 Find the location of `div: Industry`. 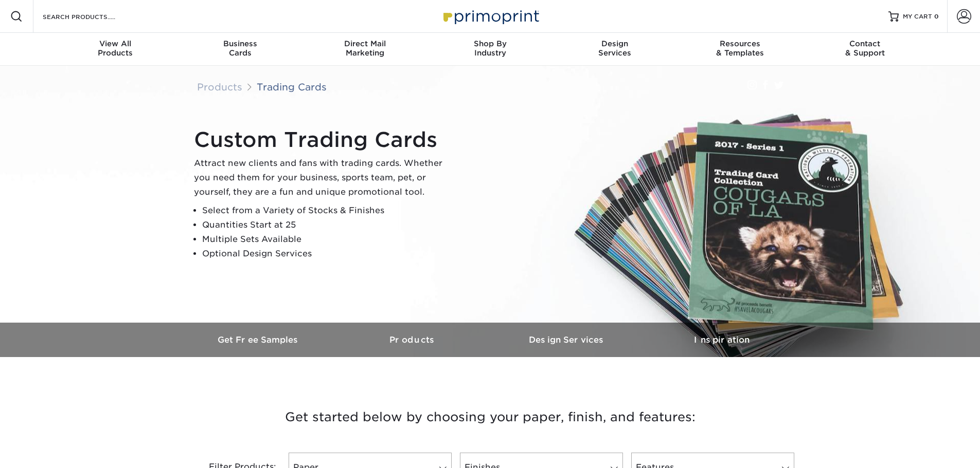

div: Industry is located at coordinates (490, 48).